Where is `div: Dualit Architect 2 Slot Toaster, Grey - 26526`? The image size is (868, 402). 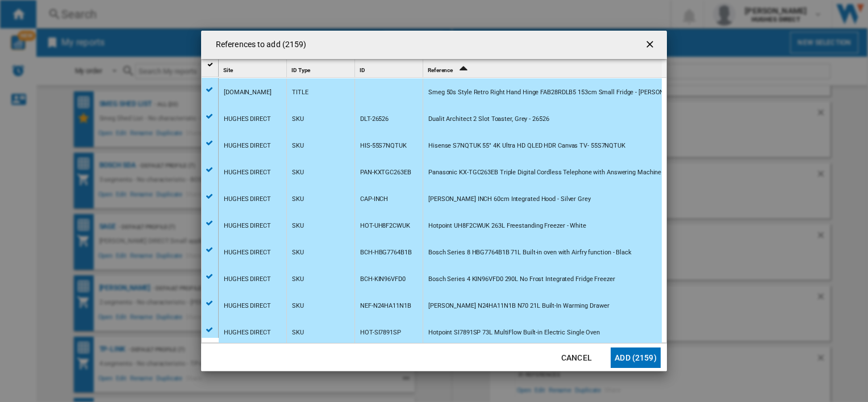
div: Dualit Architect 2 Slot Toaster, Grey - 26526 is located at coordinates (488, 119).